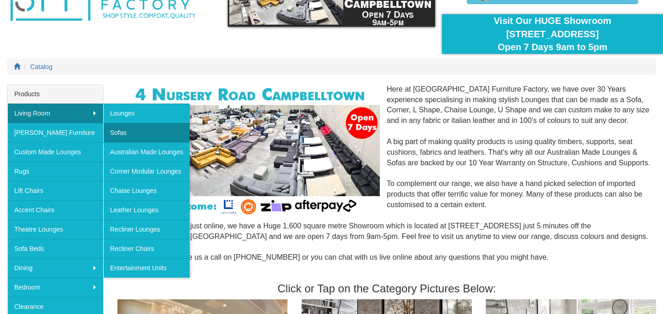 This screenshot has height=314, width=663. I want to click on a: Bedroom, so click(55, 287).